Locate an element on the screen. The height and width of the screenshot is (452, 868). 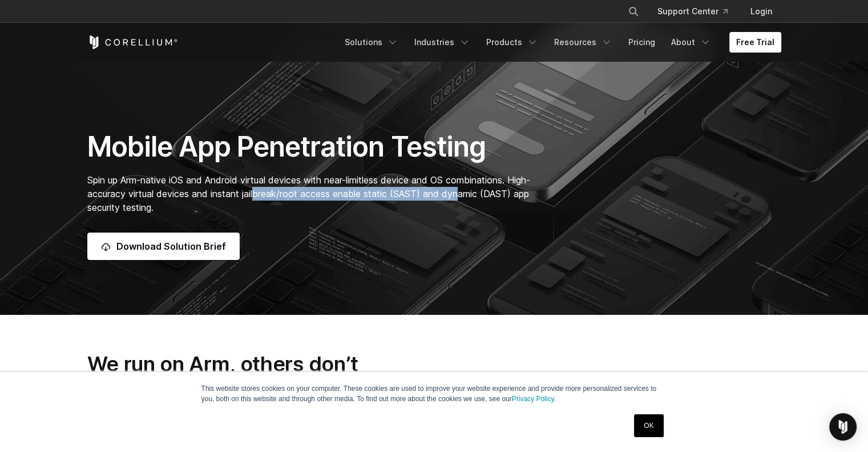
a: Industries is located at coordinates (443, 42).